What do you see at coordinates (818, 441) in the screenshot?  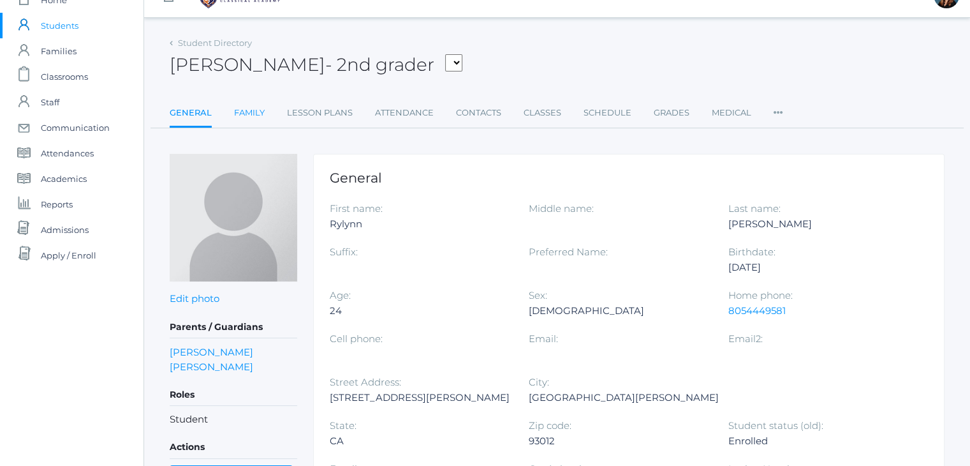 I see `div: Enrolled` at bounding box center [818, 441].